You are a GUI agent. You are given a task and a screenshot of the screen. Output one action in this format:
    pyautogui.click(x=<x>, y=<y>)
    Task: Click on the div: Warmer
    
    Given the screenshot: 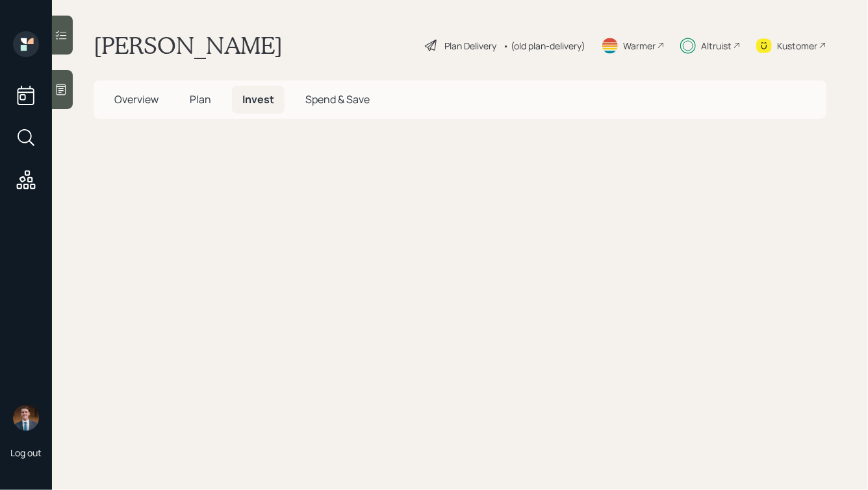 What is the action you would take?
    pyautogui.click(x=639, y=46)
    